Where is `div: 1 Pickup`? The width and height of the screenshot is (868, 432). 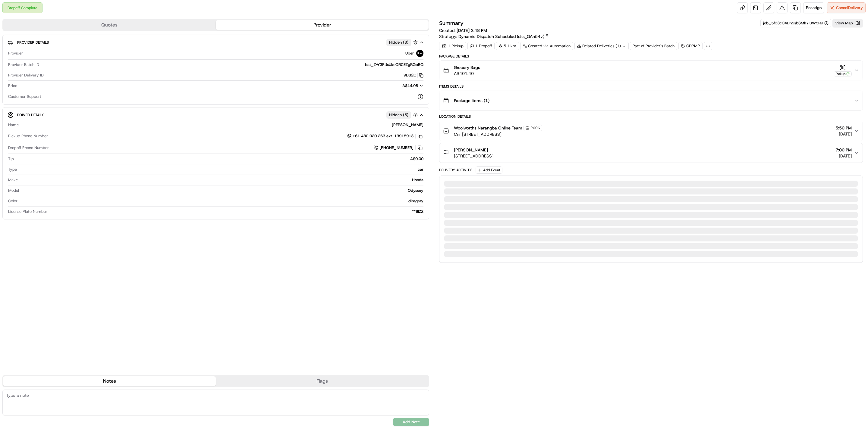 div: 1 Pickup is located at coordinates (453, 46).